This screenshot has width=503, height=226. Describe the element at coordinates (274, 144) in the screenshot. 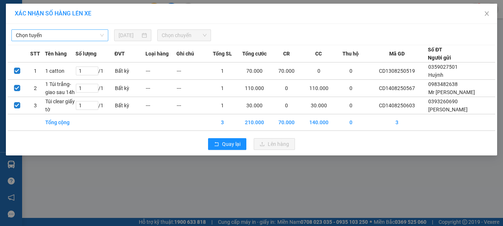

I see `button: uploadLên hàng` at that location.